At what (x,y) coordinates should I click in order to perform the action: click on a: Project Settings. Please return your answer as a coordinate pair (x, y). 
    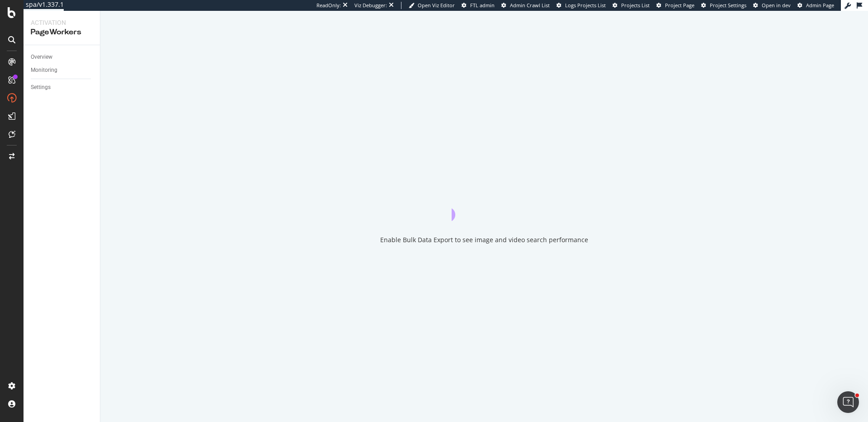
    Looking at the image, I should click on (724, 5).